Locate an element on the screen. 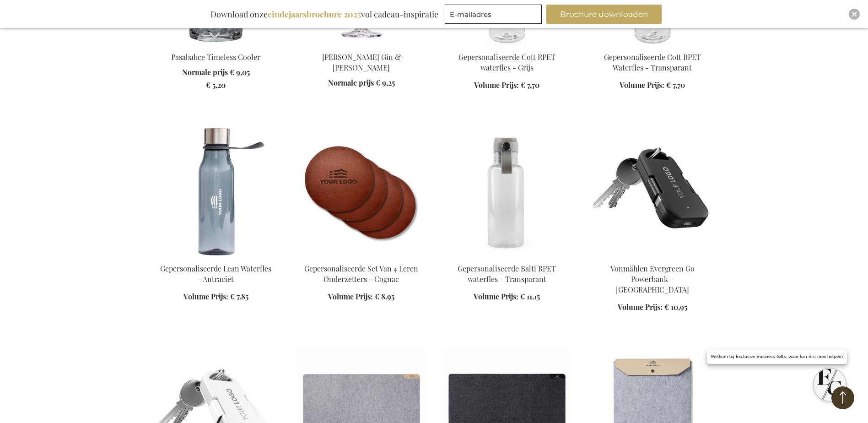 This screenshot has height=423, width=868. a: € 5,20 is located at coordinates (216, 85).